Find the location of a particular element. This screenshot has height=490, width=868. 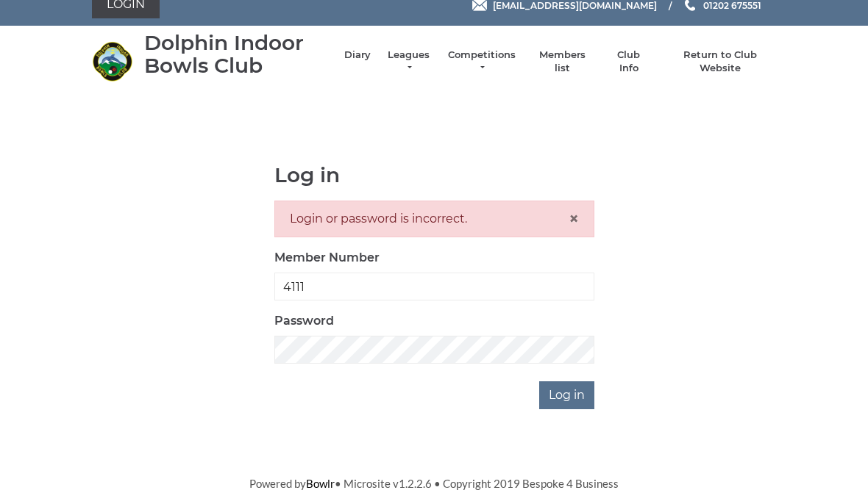

a: Bowlr is located at coordinates (320, 483).